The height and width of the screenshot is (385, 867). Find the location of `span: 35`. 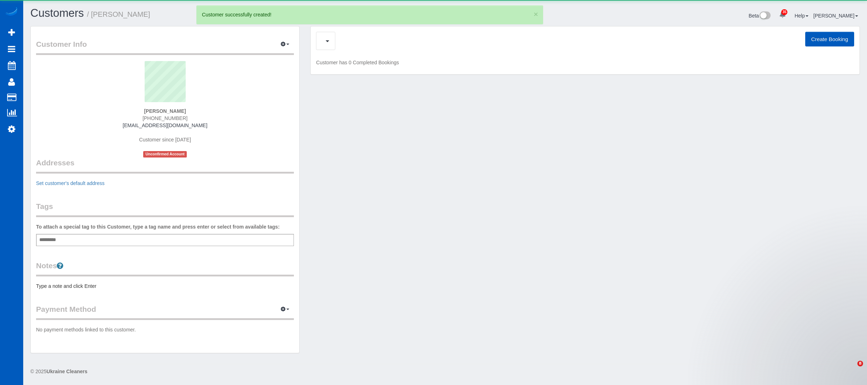

span: 35 is located at coordinates (784, 12).